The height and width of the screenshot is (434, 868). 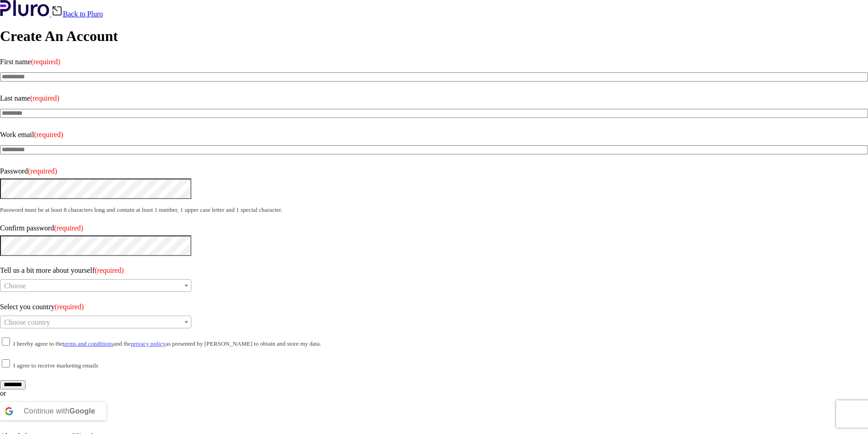 I want to click on a: terms and conditions, so click(x=88, y=343).